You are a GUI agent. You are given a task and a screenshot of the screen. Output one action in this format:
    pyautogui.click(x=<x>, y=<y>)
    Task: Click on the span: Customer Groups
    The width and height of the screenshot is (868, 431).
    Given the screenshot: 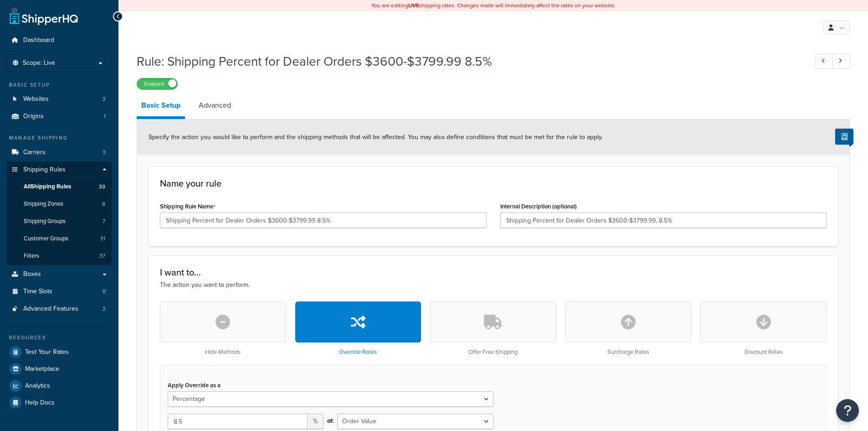 What is the action you would take?
    pyautogui.click(x=46, y=239)
    